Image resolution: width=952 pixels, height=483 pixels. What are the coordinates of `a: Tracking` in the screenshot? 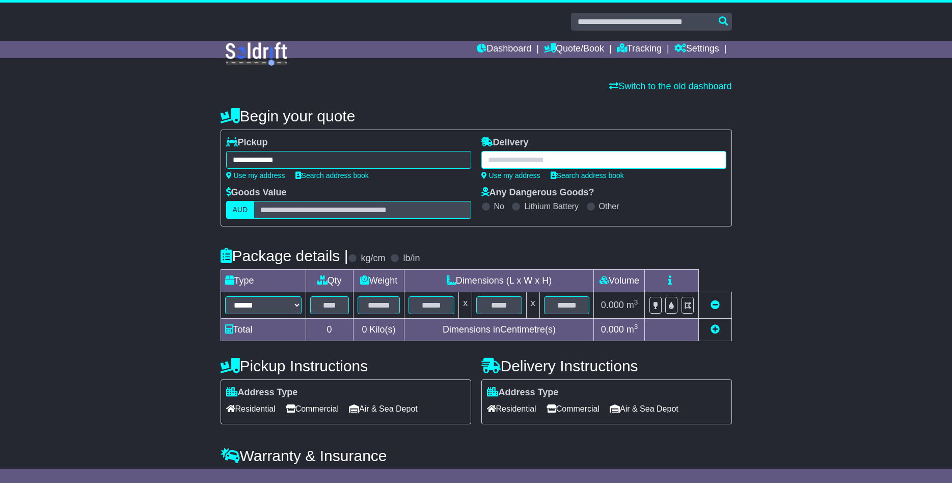 It's located at (639, 49).